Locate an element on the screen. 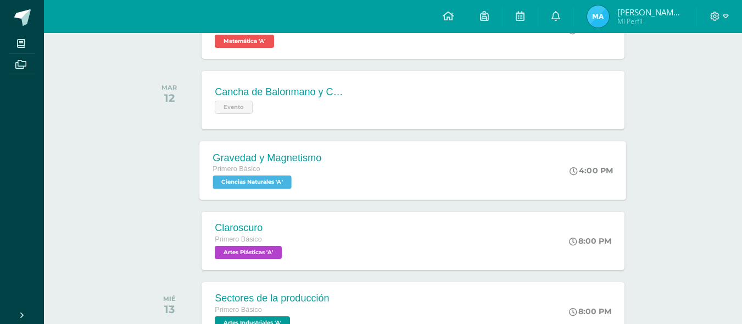 This screenshot has width=742, height=324. span: Evento is located at coordinates (233, 107).